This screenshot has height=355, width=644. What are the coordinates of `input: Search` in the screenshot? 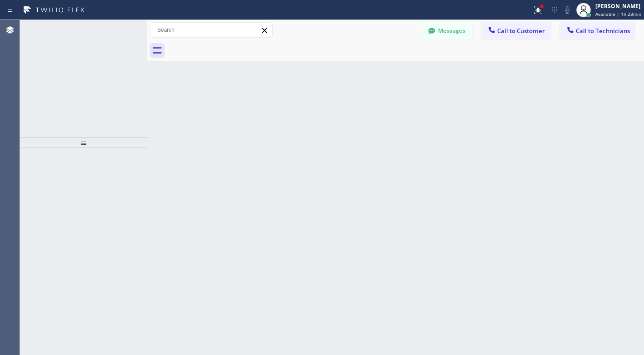 It's located at (212, 30).